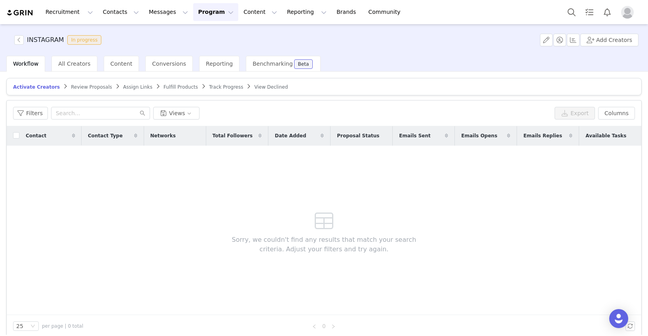 The width and height of the screenshot is (648, 336). What do you see at coordinates (84, 40) in the screenshot?
I see `span: In progress` at bounding box center [84, 40].